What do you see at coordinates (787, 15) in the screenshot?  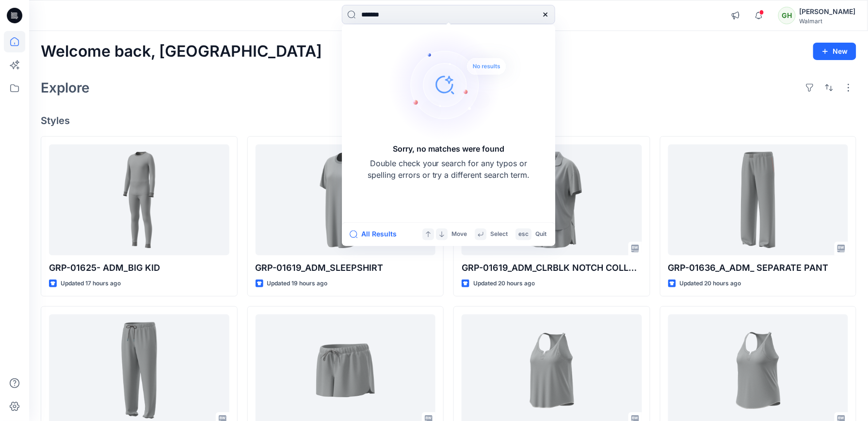 I see `div: GH` at bounding box center [787, 15].